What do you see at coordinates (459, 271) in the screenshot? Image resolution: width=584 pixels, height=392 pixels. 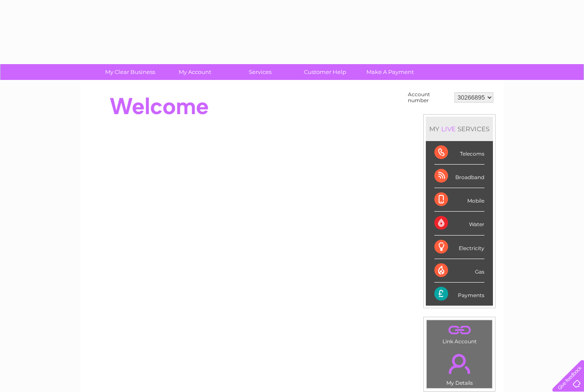 I see `div: Gas` at bounding box center [459, 271].